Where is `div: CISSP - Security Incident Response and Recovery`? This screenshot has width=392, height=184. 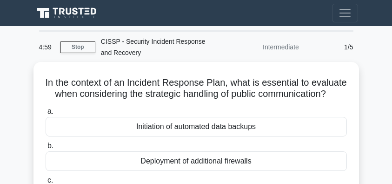 div: CISSP - Security Incident Response and Recovery is located at coordinates (159, 47).